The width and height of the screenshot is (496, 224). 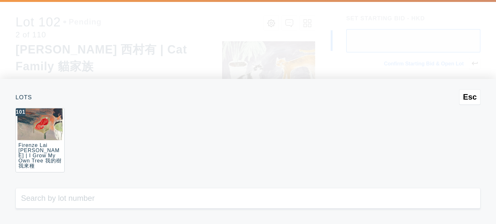 I want to click on input: Search by lot number, so click(x=248, y=199).